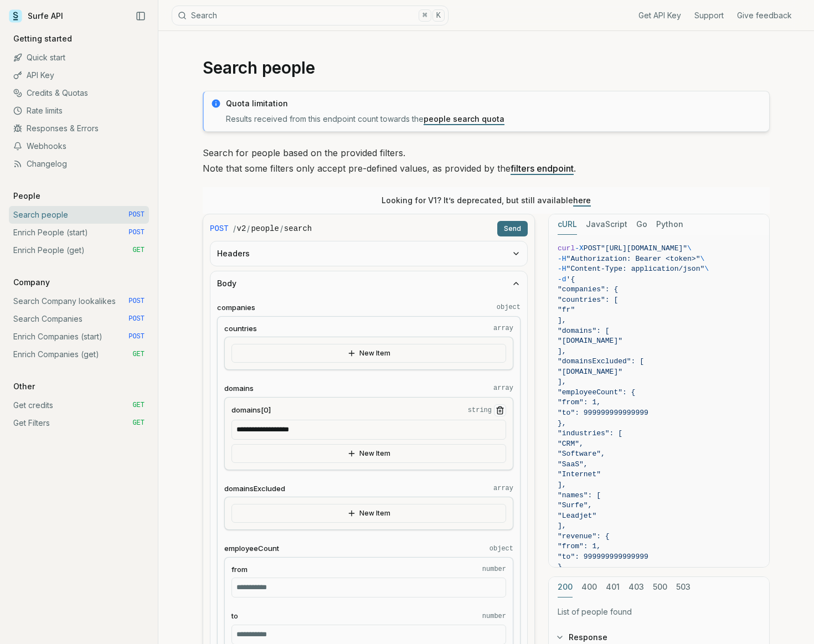  What do you see at coordinates (581, 454) in the screenshot?
I see `span: "Software",` at bounding box center [581, 454].